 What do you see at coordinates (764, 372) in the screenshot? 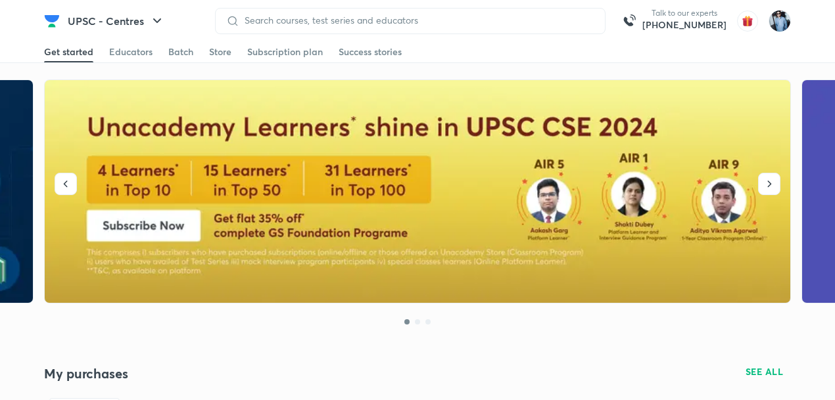
I see `span: SEE ALL` at bounding box center [764, 372].